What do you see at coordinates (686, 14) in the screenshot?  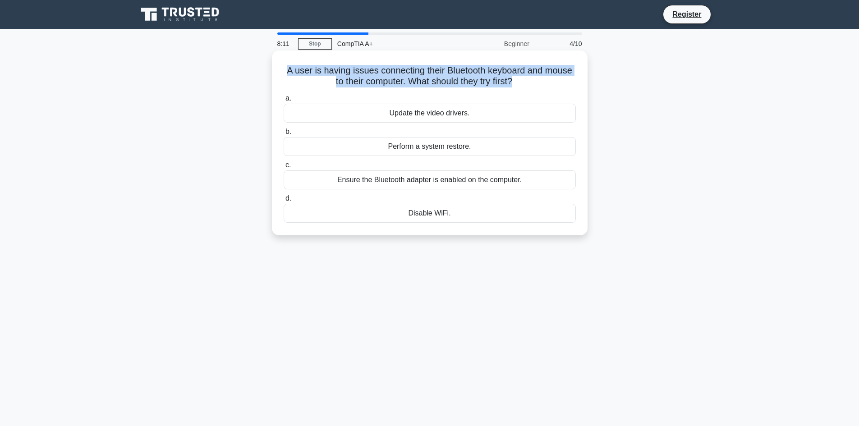 I see `a: Register` at bounding box center [686, 14].